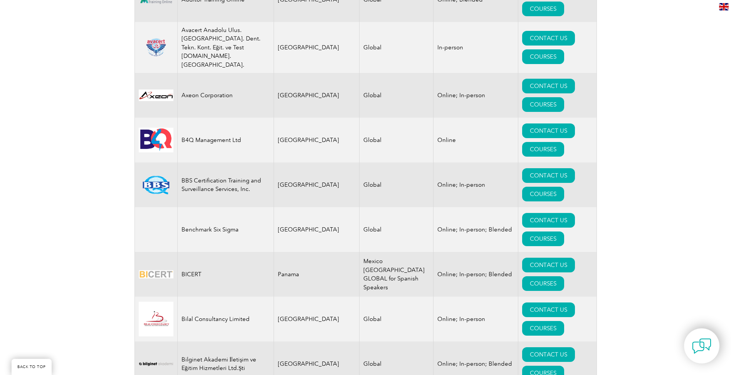 This screenshot has height=375, width=731. What do you see at coordinates (156, 47) in the screenshot?
I see `img: 815efeab-5b6f-eb11-a812-00224815377e-logo.png` at bounding box center [156, 47].